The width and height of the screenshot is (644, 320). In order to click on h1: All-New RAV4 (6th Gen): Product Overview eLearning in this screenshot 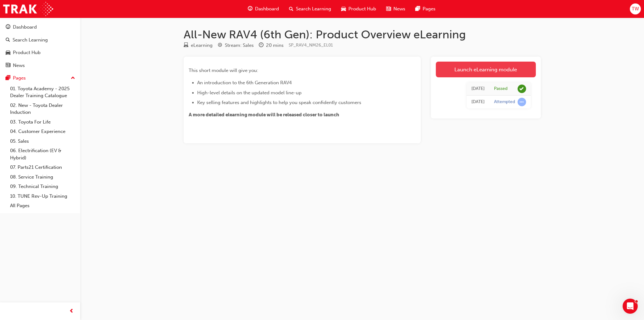, I will do `click(362, 34)`.